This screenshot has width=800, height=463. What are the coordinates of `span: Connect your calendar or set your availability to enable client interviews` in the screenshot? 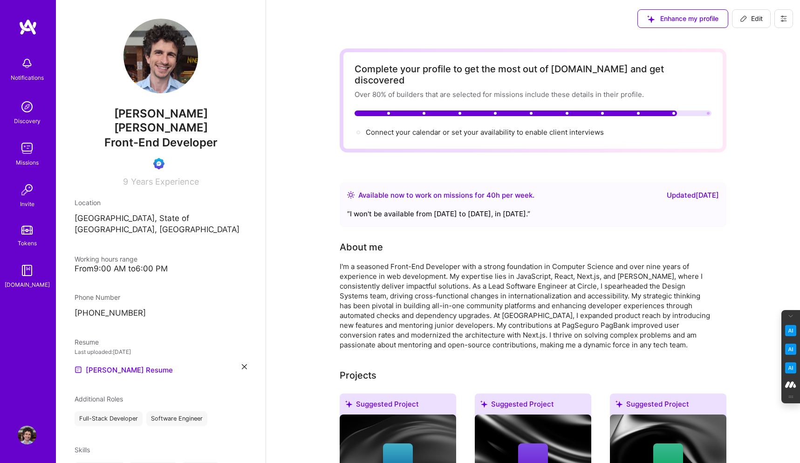 It's located at (485, 132).